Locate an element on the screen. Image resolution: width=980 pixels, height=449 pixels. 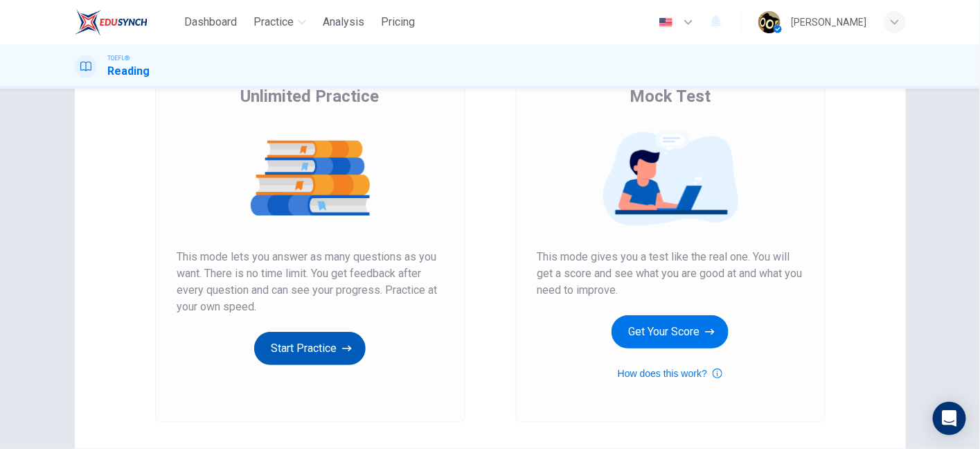
span: This mode gives you a test like the real one. You will get a score and see what you are good at a... is located at coordinates (670, 274).